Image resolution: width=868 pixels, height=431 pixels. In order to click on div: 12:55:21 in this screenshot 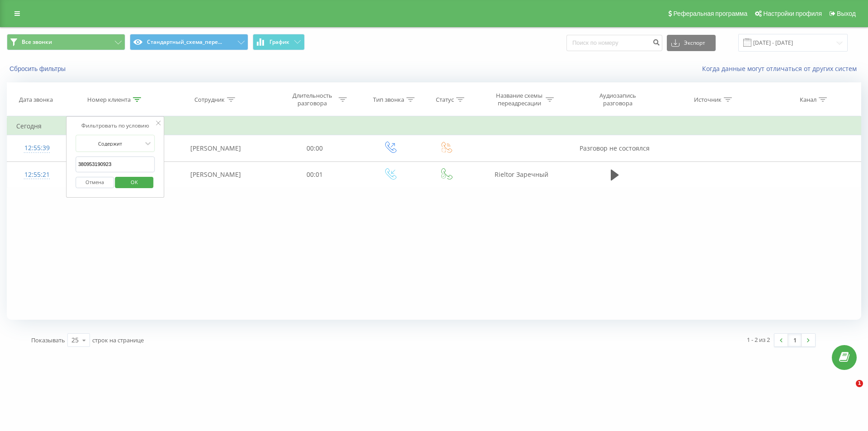, I will do `click(36, 175)`.